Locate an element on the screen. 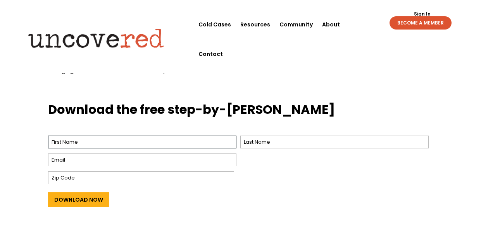  img: Uncovered logo is located at coordinates (96, 38).